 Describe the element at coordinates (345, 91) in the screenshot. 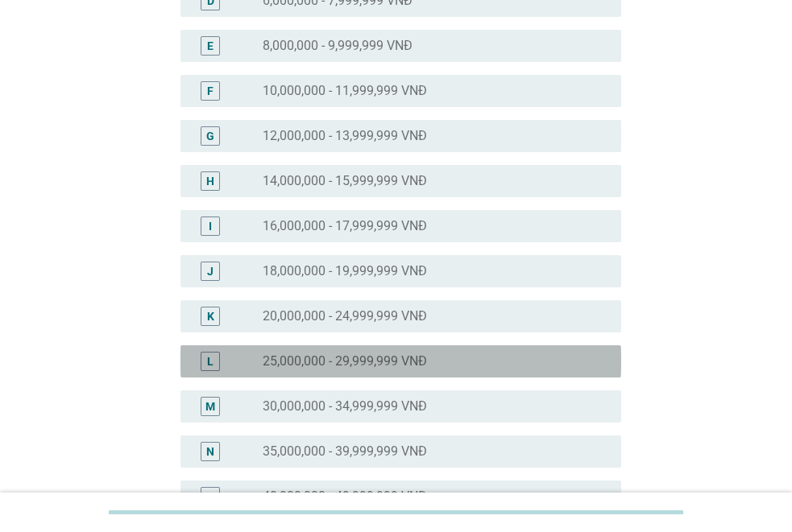

I see `label: 10,000,000 - 11,999,999 VNĐ` at that location.